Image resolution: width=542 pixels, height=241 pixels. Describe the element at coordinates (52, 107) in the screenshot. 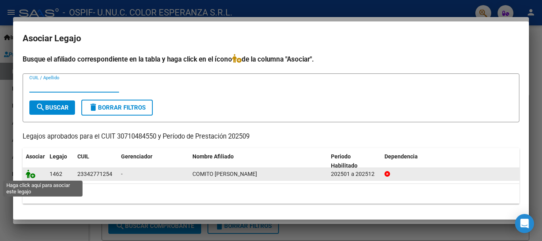

I see `button: Buscar` at that location.